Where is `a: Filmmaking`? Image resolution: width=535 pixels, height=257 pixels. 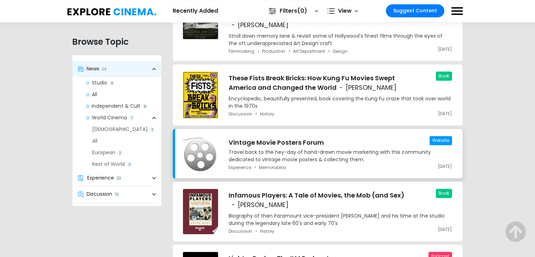
a: Filmmaking is located at coordinates (241, 51).